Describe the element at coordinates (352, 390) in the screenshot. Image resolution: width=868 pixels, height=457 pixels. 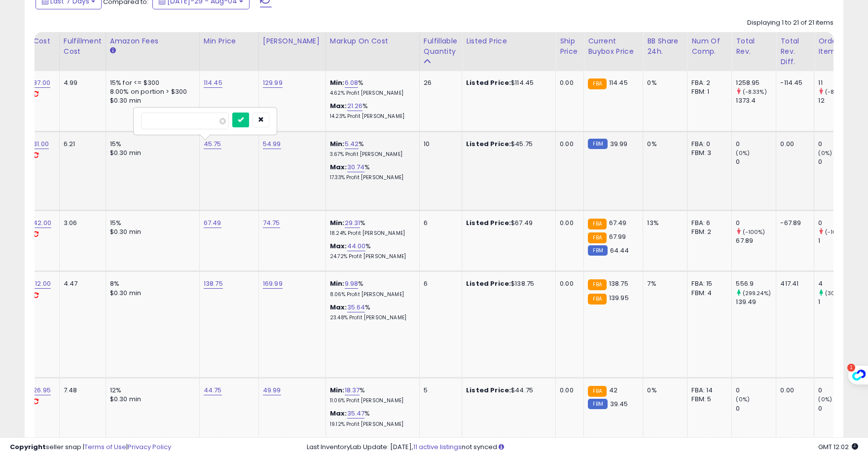
I see `a: 18.37` at that location.